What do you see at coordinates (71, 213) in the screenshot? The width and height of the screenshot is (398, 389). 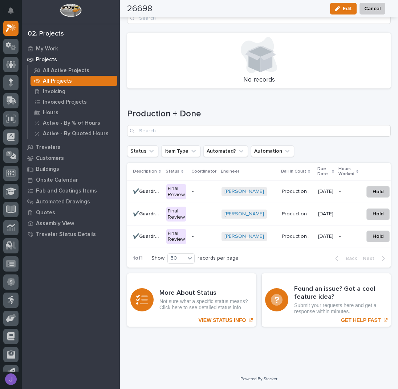 I see `a: Quotes` at bounding box center [71, 213].